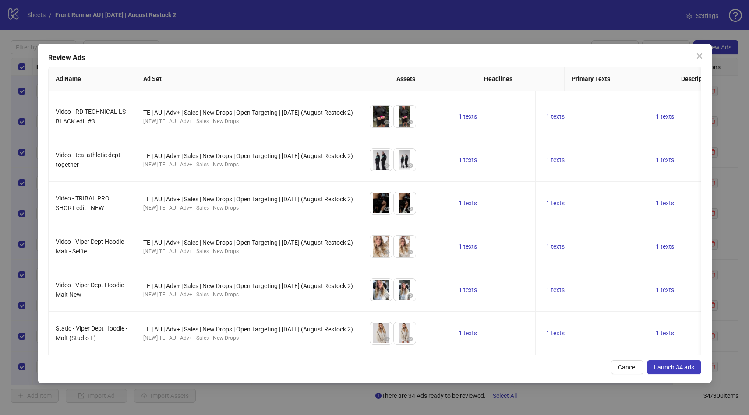  Describe the element at coordinates (619, 79) in the screenshot. I see `th: Primary Texts` at that location.